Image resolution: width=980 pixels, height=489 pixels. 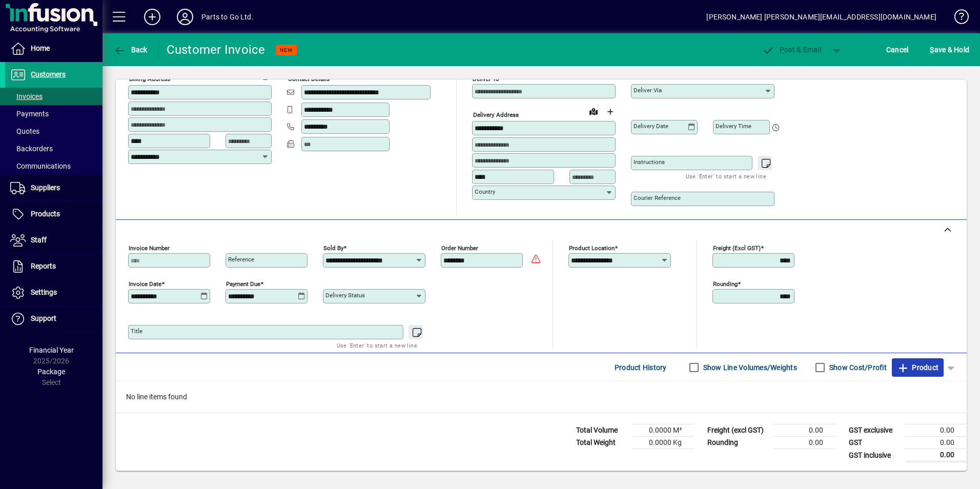 I want to click on a: Quotes, so click(x=54, y=131).